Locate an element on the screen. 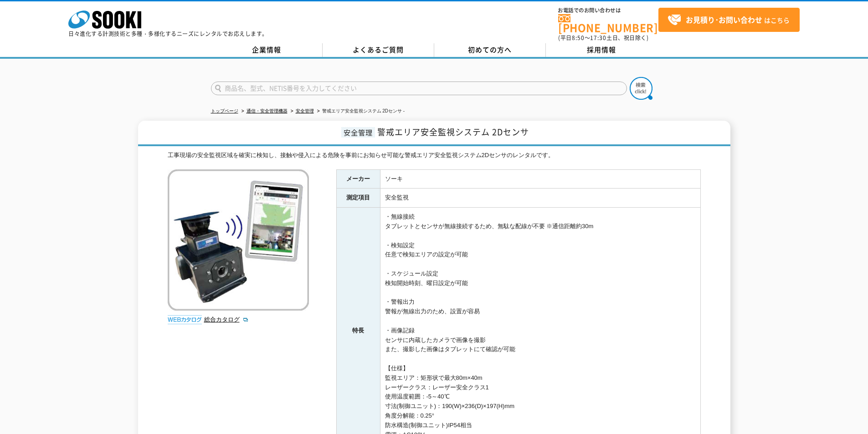 The width and height of the screenshot is (868, 434). span: 8:50 is located at coordinates (578, 38).